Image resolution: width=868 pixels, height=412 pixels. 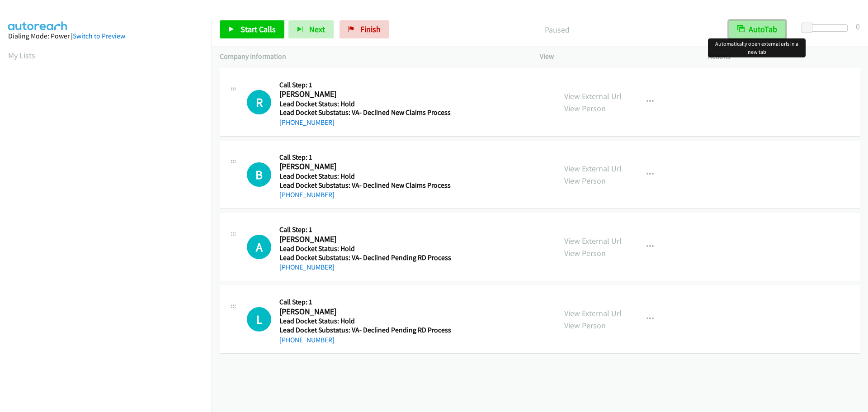 What do you see at coordinates (616, 57) in the screenshot?
I see `p: View` at bounding box center [616, 57].